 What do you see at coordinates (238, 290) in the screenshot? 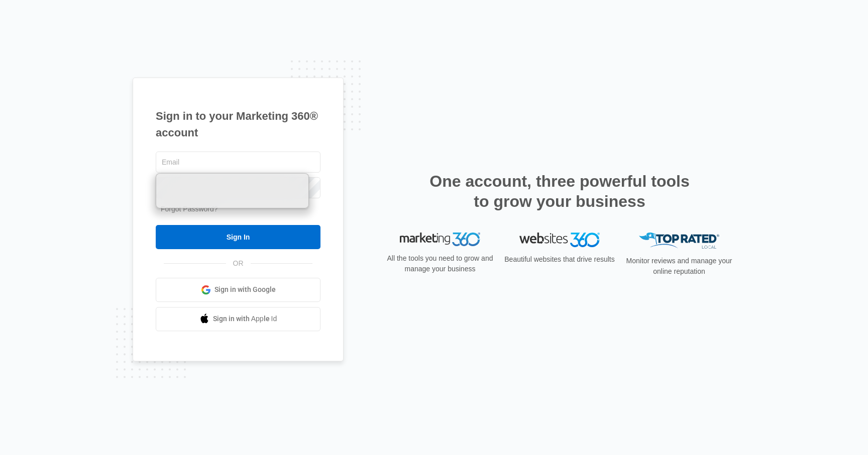
I see `a: Sign in with Google` at bounding box center [238, 290].